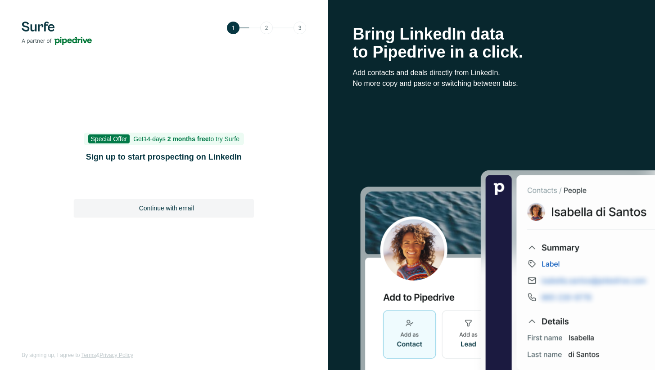 The width and height of the screenshot is (655, 370). Describe the element at coordinates (266, 28) in the screenshot. I see `img: Step 1` at that location.